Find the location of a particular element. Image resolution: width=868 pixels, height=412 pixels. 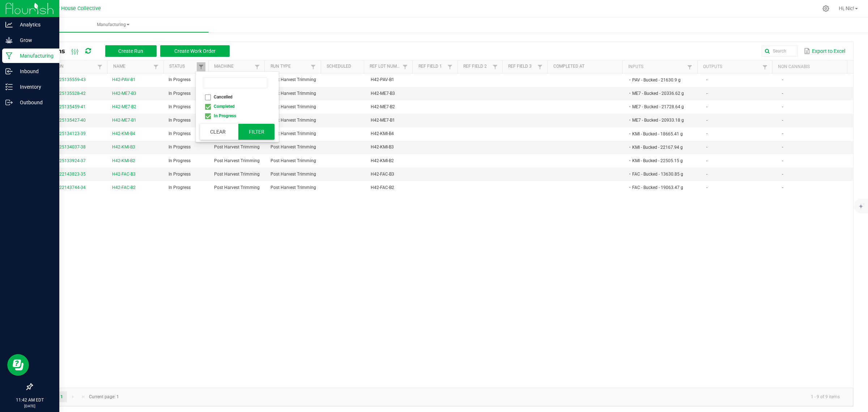

p: 11:42 AM EDT is located at coordinates (30, 401).